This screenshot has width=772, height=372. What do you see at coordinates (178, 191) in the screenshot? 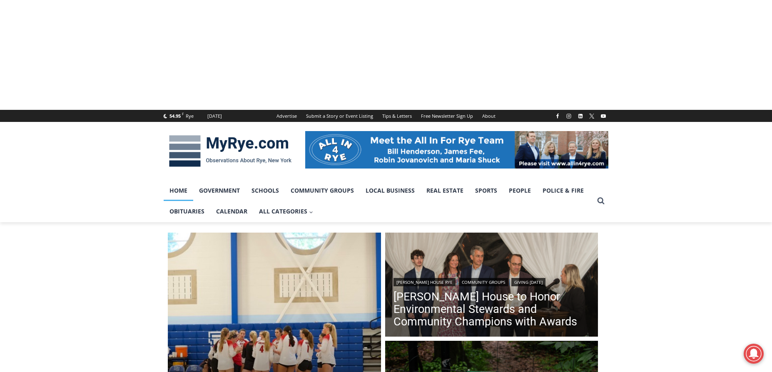
I see `a: Home` at bounding box center [178, 191].